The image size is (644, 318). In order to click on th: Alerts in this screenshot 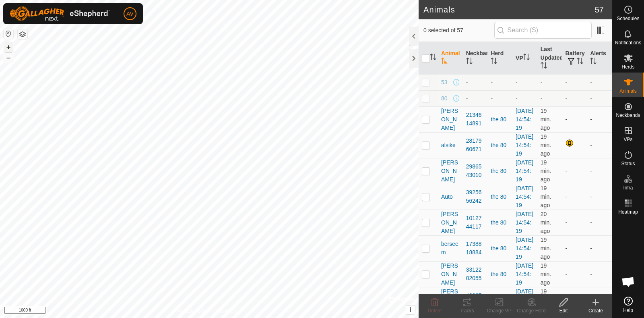, I will do `click(599, 58)`.